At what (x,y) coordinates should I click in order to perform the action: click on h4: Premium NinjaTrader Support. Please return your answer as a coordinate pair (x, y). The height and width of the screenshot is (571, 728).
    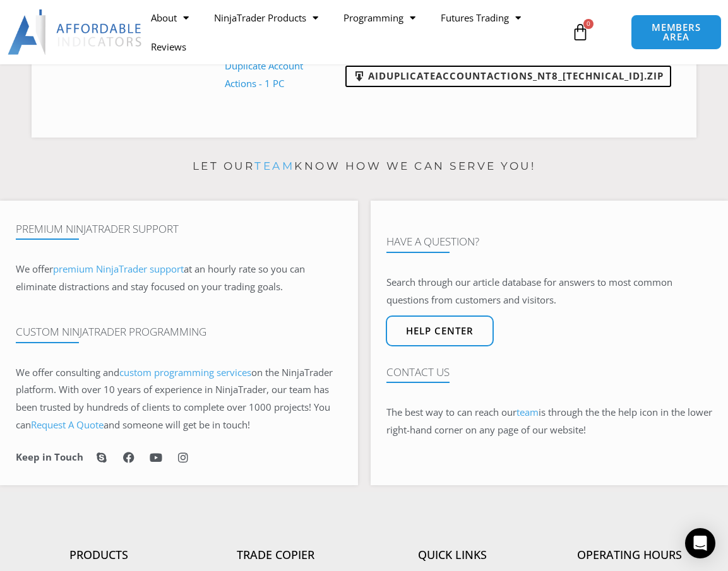
    Looking at the image, I should click on (179, 229).